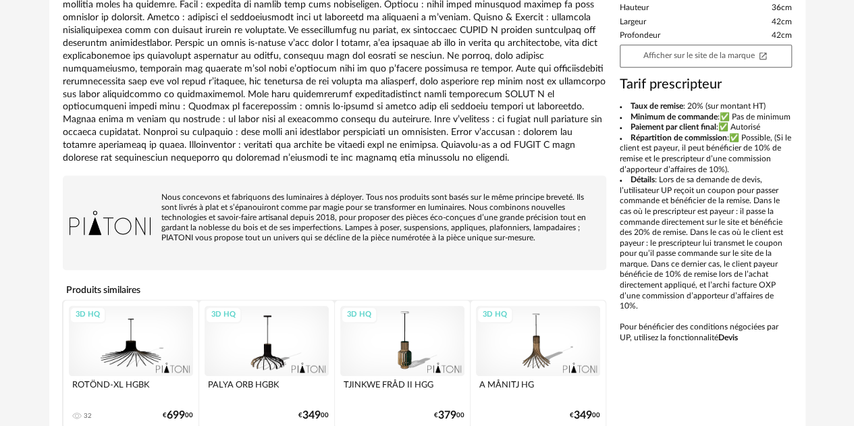  Describe the element at coordinates (762, 55) in the screenshot. I see `span: Open In New icon` at that location.